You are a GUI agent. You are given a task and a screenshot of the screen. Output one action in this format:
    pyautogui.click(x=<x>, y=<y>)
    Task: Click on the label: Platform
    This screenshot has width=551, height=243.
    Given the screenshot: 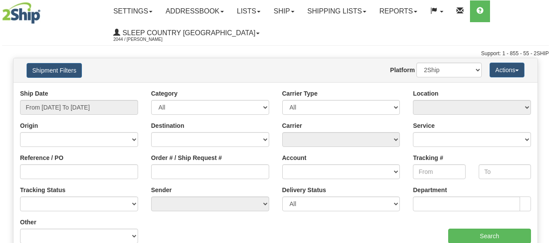 What is the action you would take?
    pyautogui.click(x=402, y=70)
    